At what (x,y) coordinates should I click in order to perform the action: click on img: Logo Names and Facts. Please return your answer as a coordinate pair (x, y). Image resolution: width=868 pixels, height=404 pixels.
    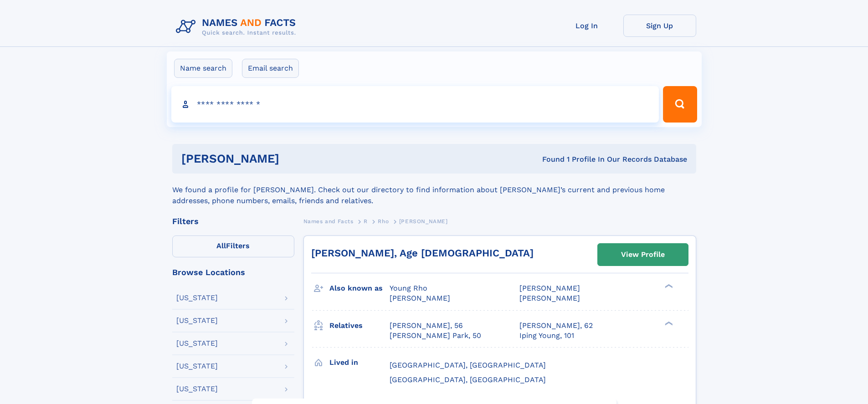
    Looking at the image, I should click on (238, 27).